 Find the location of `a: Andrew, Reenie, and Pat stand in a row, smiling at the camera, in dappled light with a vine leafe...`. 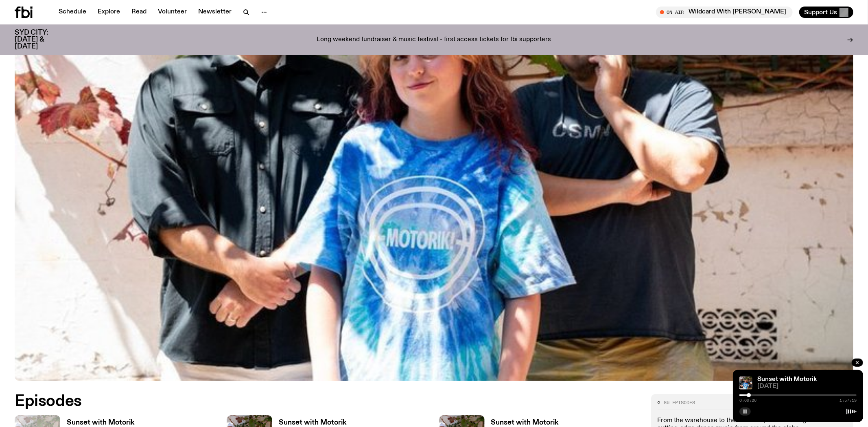

a: Andrew, Reenie, and Pat stand in a row, smiling at the camera, in dappled light with a vine leafe... is located at coordinates (746, 383).